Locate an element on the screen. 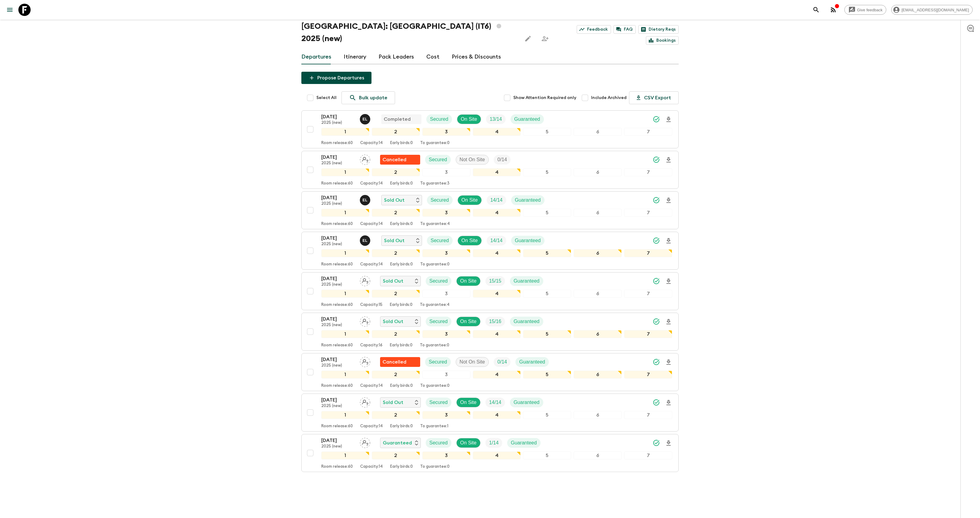 The height and width of the screenshot is (518, 980). div: Not On Site is located at coordinates (472, 160).